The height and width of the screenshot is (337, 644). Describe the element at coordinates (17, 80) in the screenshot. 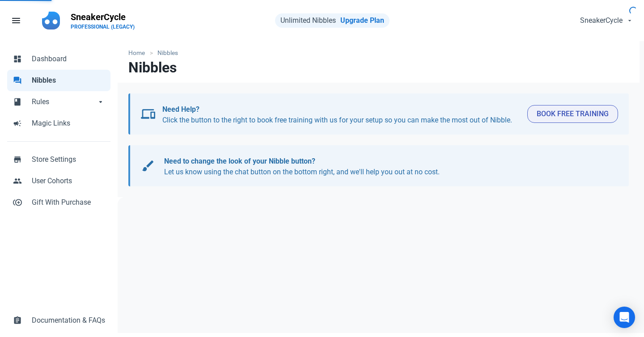

I see `span: forum` at that location.